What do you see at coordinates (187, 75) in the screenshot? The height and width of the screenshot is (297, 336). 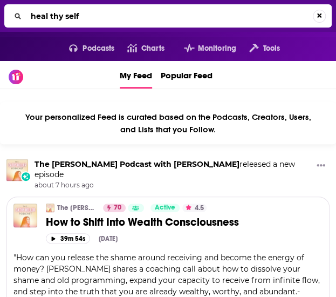 I see `span: Popular Feed` at bounding box center [187, 75].